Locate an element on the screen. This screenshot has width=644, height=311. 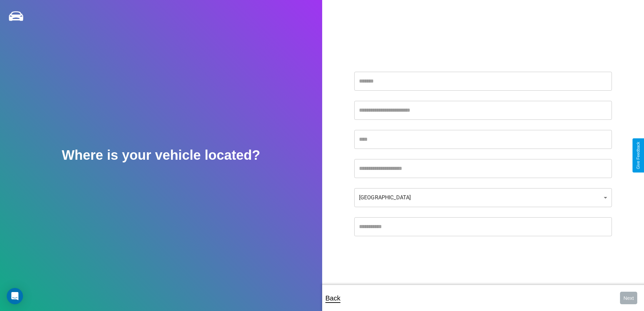
p: Back is located at coordinates (333, 298).